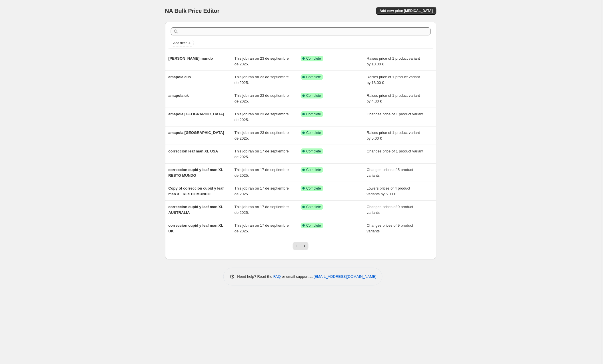 This screenshot has height=364, width=603. I want to click on span: Changes prices of 5 product variants, so click(390, 172).